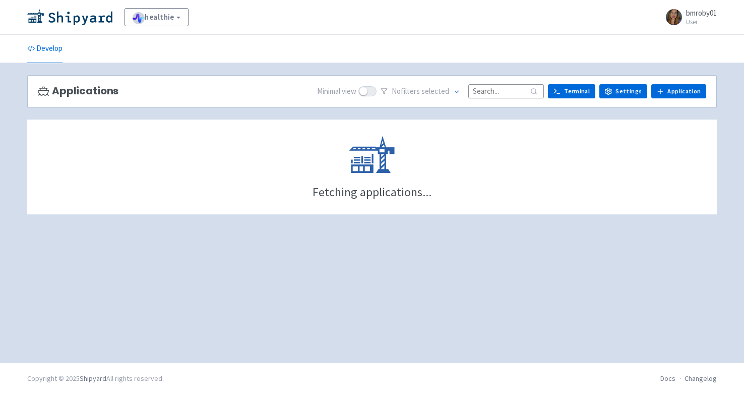 This screenshot has height=394, width=744. I want to click on a: Changelog, so click(701, 378).